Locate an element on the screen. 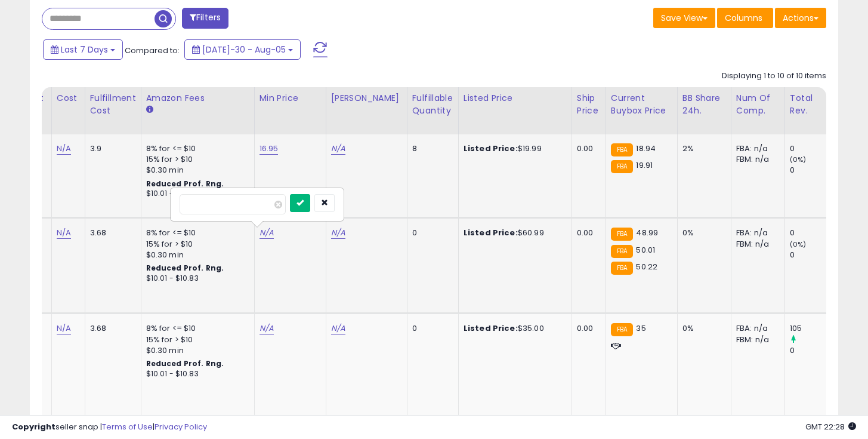 Image resolution: width=868 pixels, height=439 pixels. div: Current Buybox Price is located at coordinates (642, 104).